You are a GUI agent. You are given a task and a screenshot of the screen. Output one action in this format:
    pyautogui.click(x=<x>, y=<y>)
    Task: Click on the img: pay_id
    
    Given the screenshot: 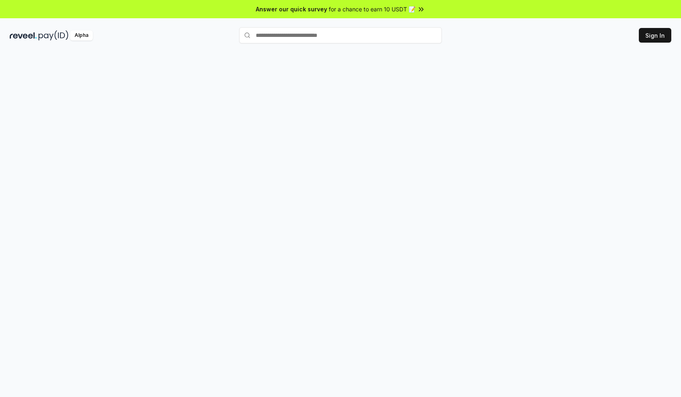 What is the action you would take?
    pyautogui.click(x=53, y=35)
    